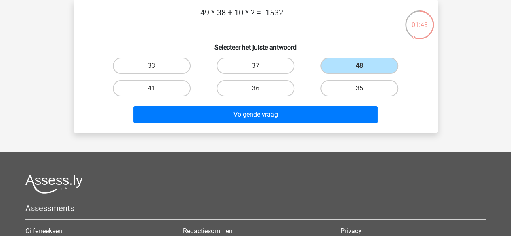 Image resolution: width=511 pixels, height=236 pixels. What do you see at coordinates (359, 66) in the screenshot?
I see `label: 48` at bounding box center [359, 66].